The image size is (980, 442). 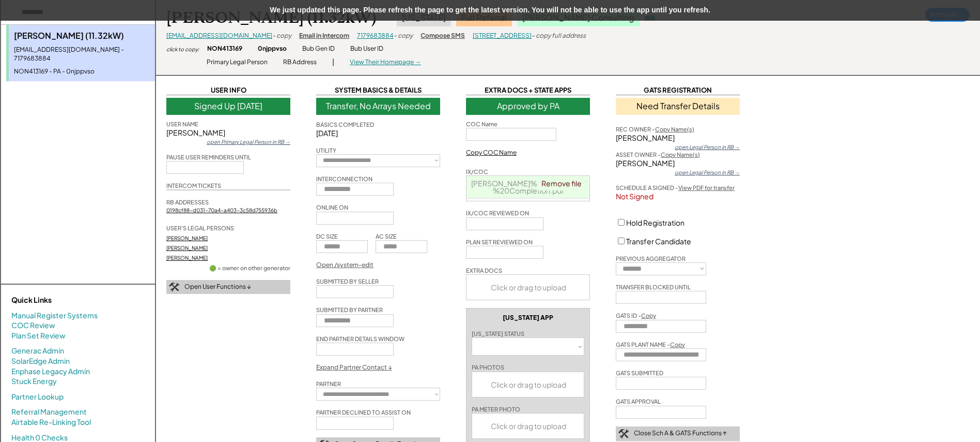 What do you see at coordinates (653, 287) in the screenshot?
I see `div: TRANSFER BLOCKED UNTIL` at bounding box center [653, 287].